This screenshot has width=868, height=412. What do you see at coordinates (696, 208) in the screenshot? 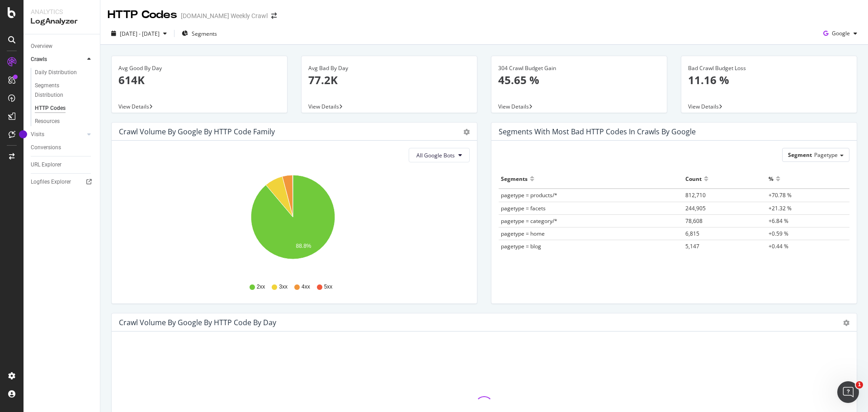
I see `span: 244,905` at bounding box center [696, 208].